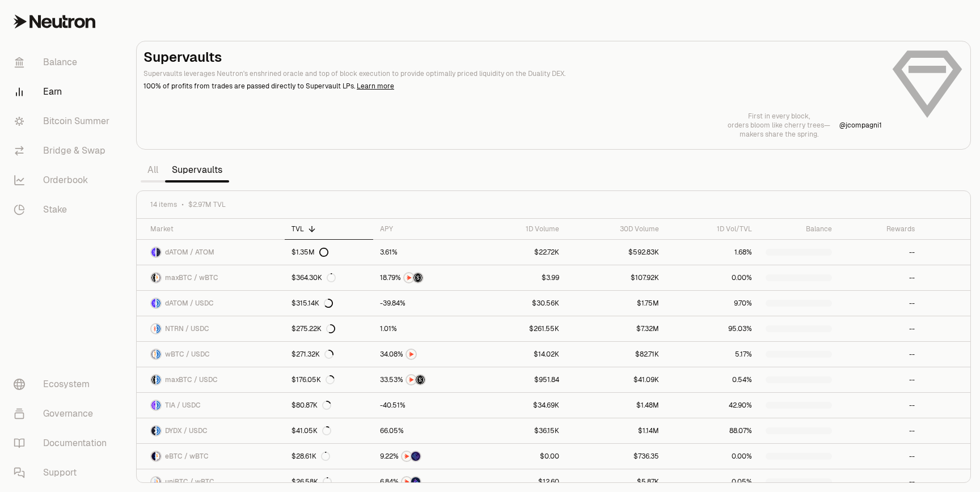 This screenshot has height=492, width=980. I want to click on a: $28.61K, so click(329, 456).